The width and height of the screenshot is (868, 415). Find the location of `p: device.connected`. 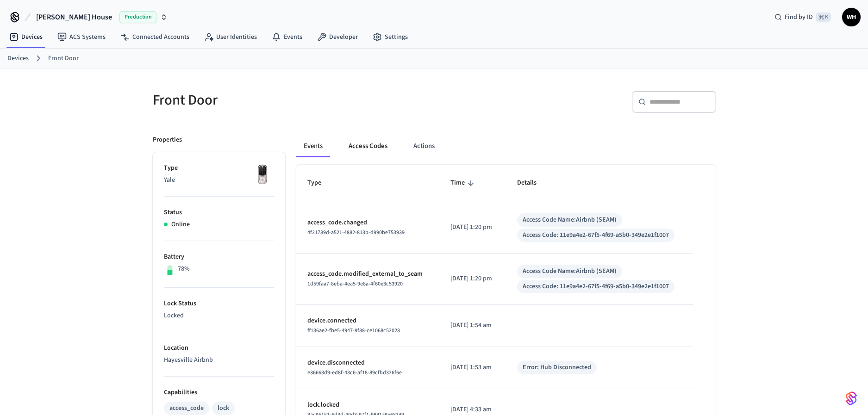

p: device.connected is located at coordinates (368, 321).